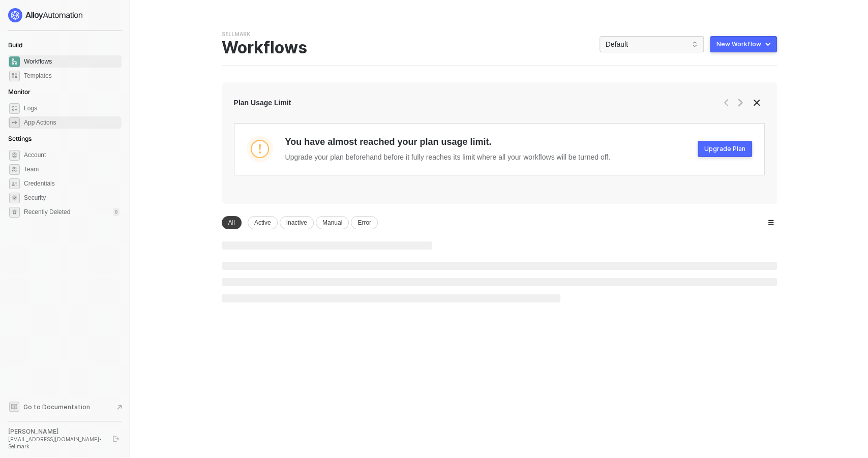  What do you see at coordinates (15, 61) in the screenshot?
I see `span: dashboard` at bounding box center [15, 61].